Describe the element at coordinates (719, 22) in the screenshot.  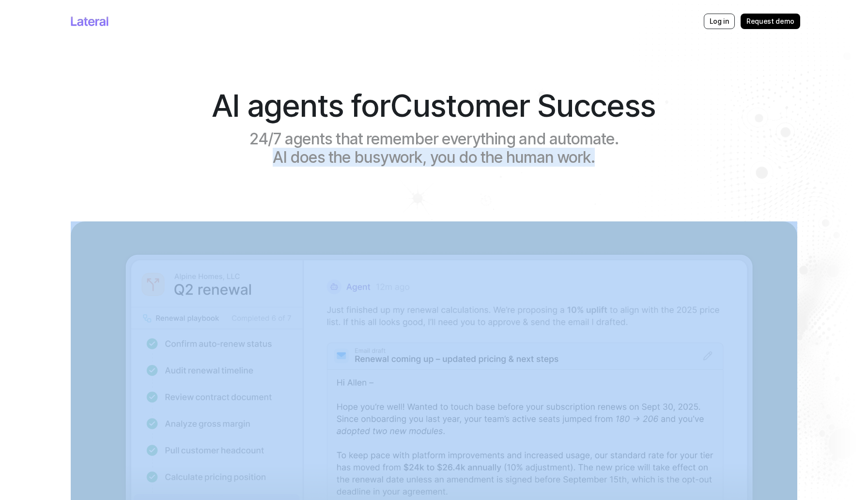
I see `div: Log in` at that location.